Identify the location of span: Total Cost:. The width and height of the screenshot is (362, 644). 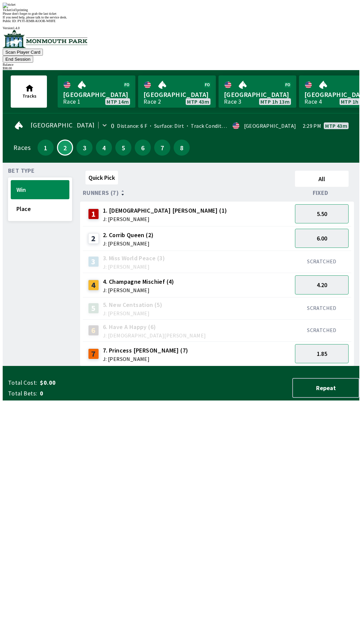
(22, 382).